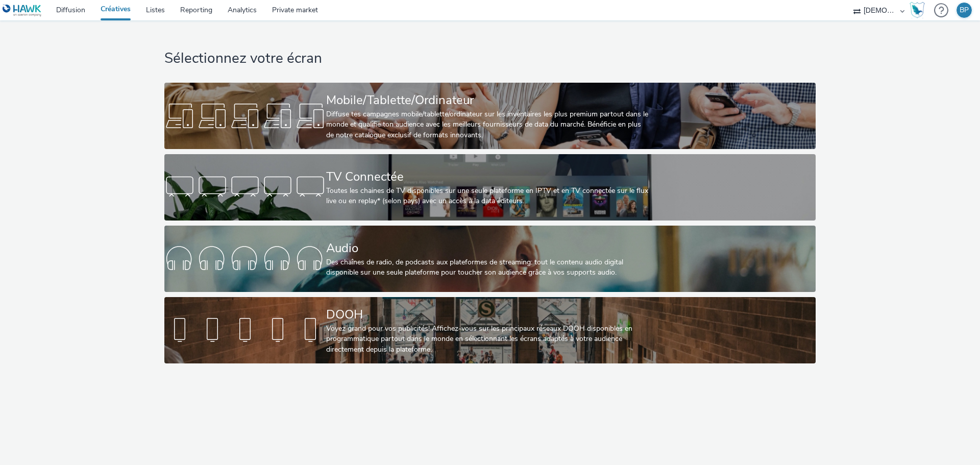  Describe the element at coordinates (917, 10) in the screenshot. I see `div: Hawk Academy` at that location.